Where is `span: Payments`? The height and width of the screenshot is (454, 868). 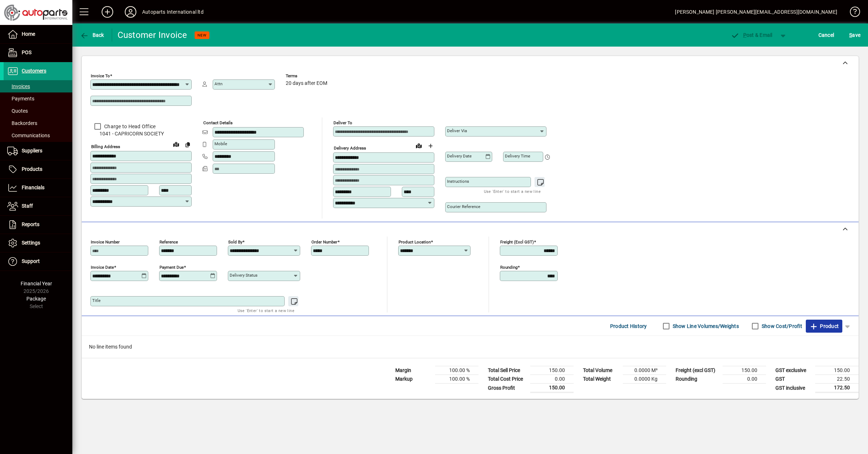
span: Payments is located at coordinates (21, 99).